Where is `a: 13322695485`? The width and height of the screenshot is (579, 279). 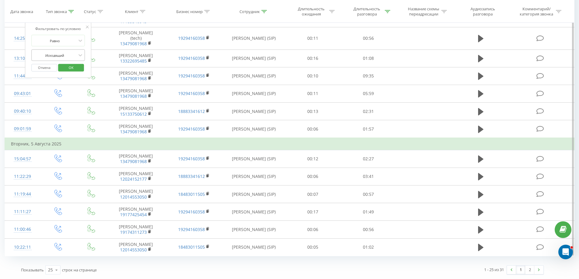
a: 13322695485 is located at coordinates (133, 61).